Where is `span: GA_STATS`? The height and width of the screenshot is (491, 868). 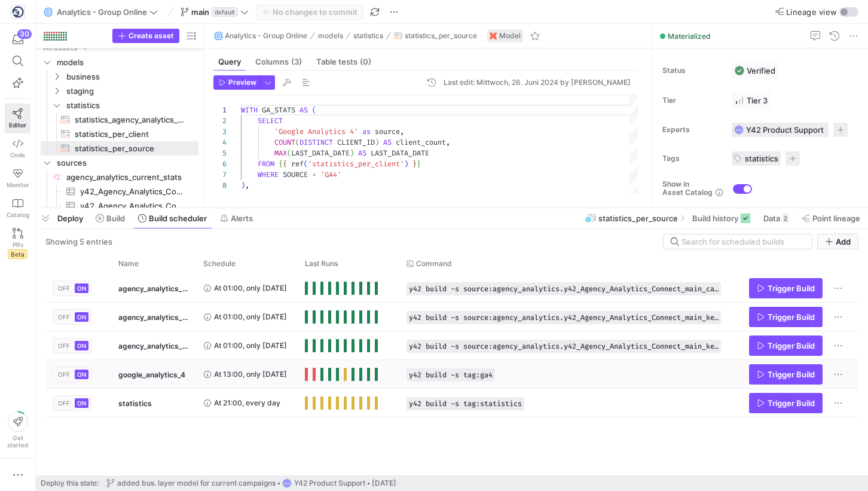
span: GA_STATS is located at coordinates (279, 110).